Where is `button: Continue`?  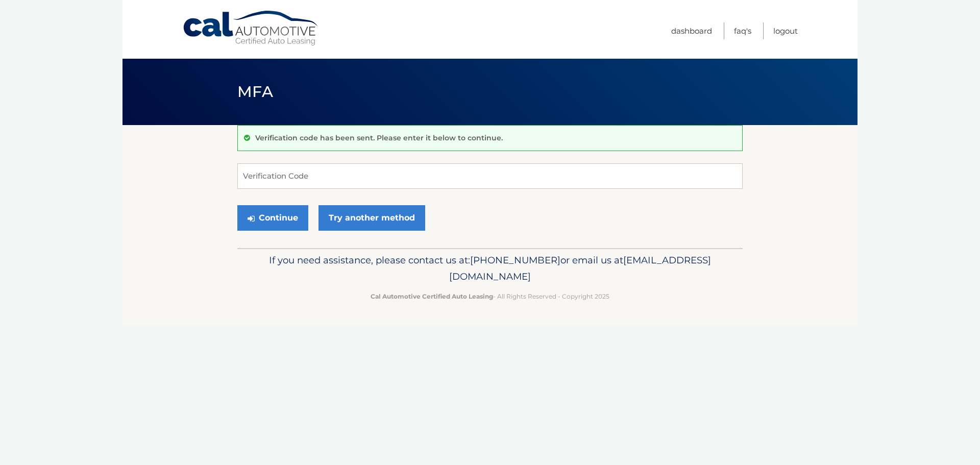
button: Continue is located at coordinates (273, 218).